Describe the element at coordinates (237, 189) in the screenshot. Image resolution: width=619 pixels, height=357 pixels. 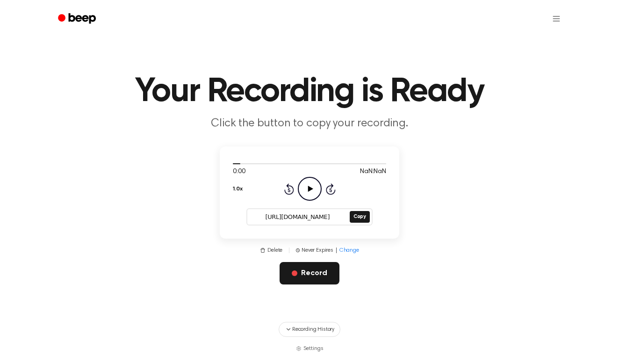
I see `button: 1.0x` at that location.